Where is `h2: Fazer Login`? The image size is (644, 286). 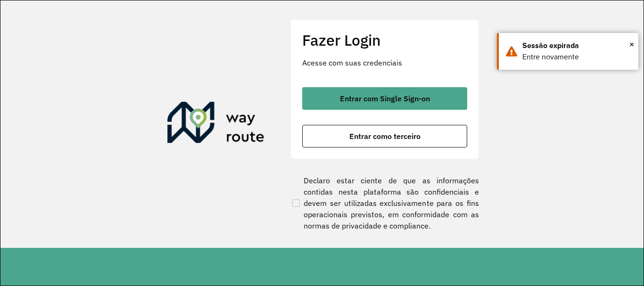 h2: Fazer Login is located at coordinates (385, 40).